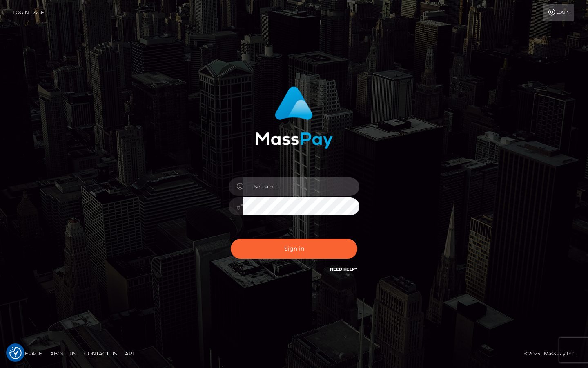 The image size is (588, 368). Describe the element at coordinates (16, 353) in the screenshot. I see `img: Revisit consent button` at that location.